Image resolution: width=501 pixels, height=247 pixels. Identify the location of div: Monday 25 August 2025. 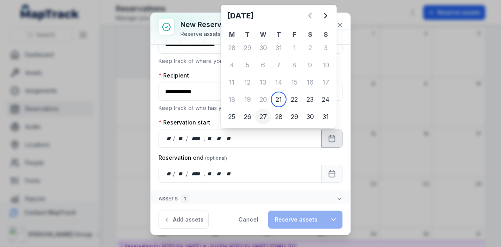
(232, 117).